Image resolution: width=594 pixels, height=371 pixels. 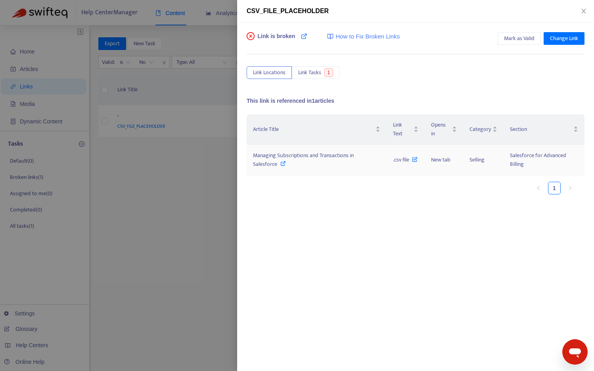 I want to click on span: How to Fix Broken Links, so click(x=368, y=36).